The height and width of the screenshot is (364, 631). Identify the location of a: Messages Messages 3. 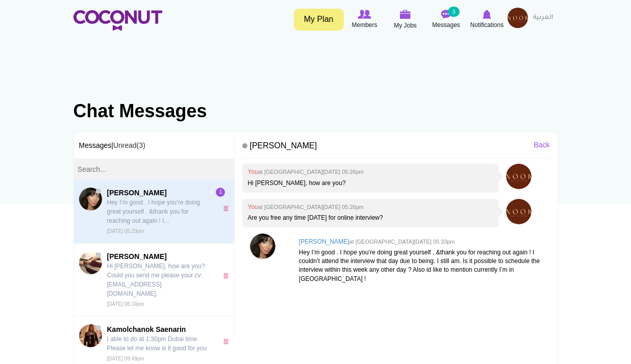
(446, 19).